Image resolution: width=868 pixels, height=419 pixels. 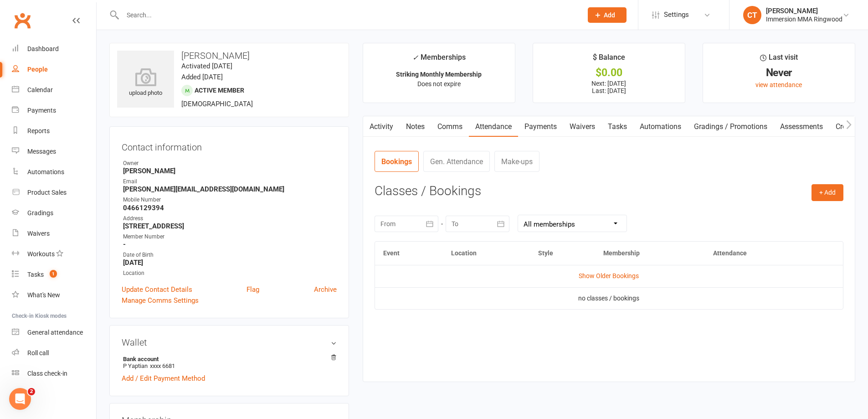 I want to click on th: Location, so click(x=486, y=253).